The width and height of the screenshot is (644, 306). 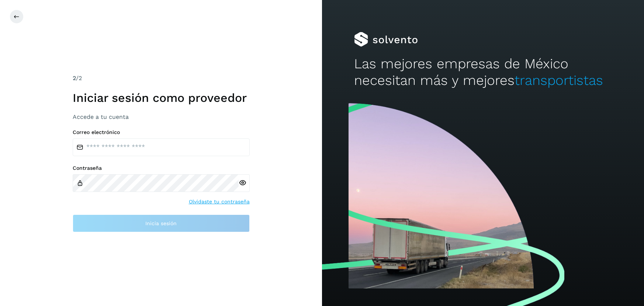 What do you see at coordinates (219, 201) in the screenshot?
I see `a: Olvidaste tu contraseña` at bounding box center [219, 201].